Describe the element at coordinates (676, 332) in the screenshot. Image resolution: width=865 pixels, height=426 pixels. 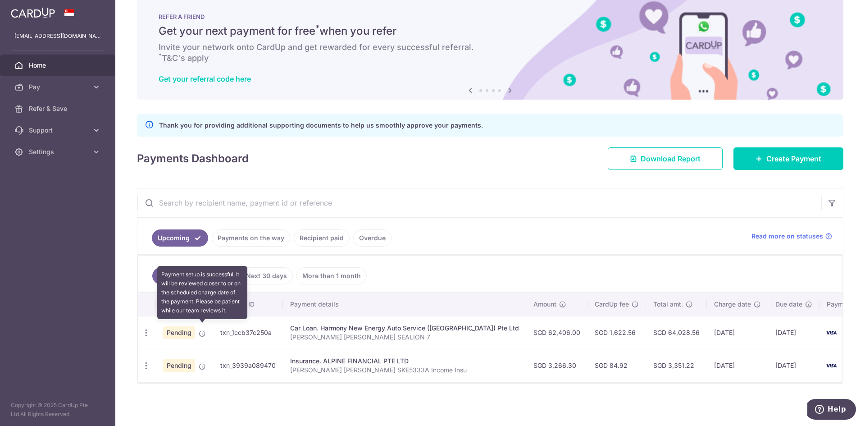
I see `td: SGD 64,028.56` at that location.